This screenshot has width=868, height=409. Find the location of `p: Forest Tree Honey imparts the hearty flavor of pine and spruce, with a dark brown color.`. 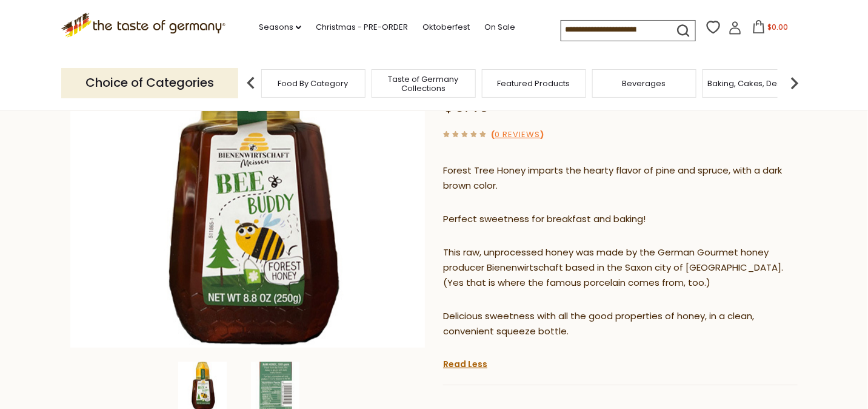

p: Forest Tree Honey imparts the hearty flavor of pine and spruce, with a dark brown color. is located at coordinates (620, 178).